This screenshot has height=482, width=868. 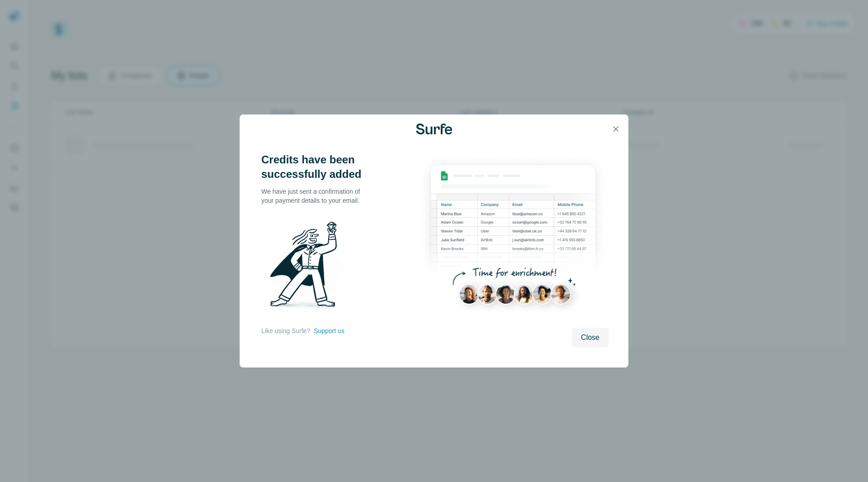 What do you see at coordinates (286, 331) in the screenshot?
I see `p: Like using Surfe?` at bounding box center [286, 331].